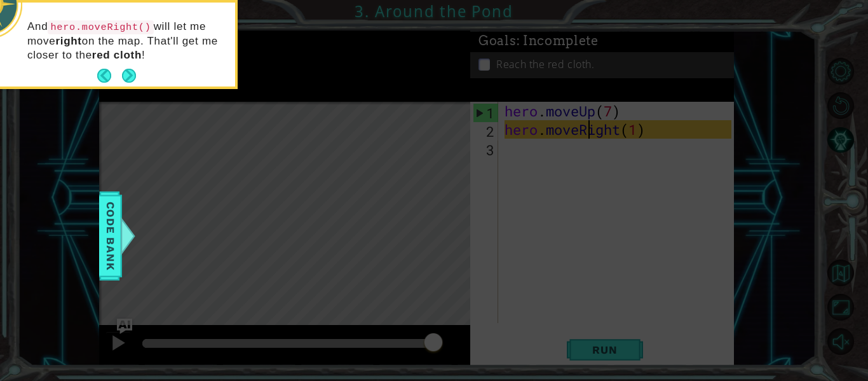 The height and width of the screenshot is (381, 868). Describe the element at coordinates (117, 54) in the screenshot. I see `strong: red cloth` at that location.